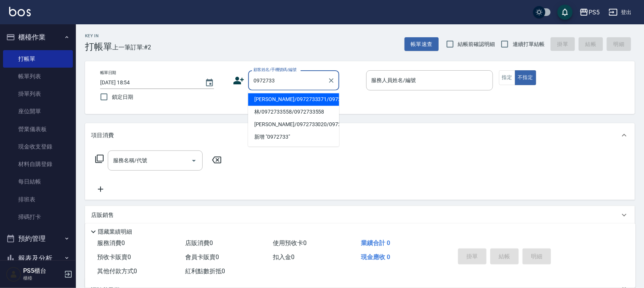 The image size is (644, 288). What do you see at coordinates (529, 44) in the screenshot?
I see `span: 連續打單結帳` at bounding box center [529, 44].